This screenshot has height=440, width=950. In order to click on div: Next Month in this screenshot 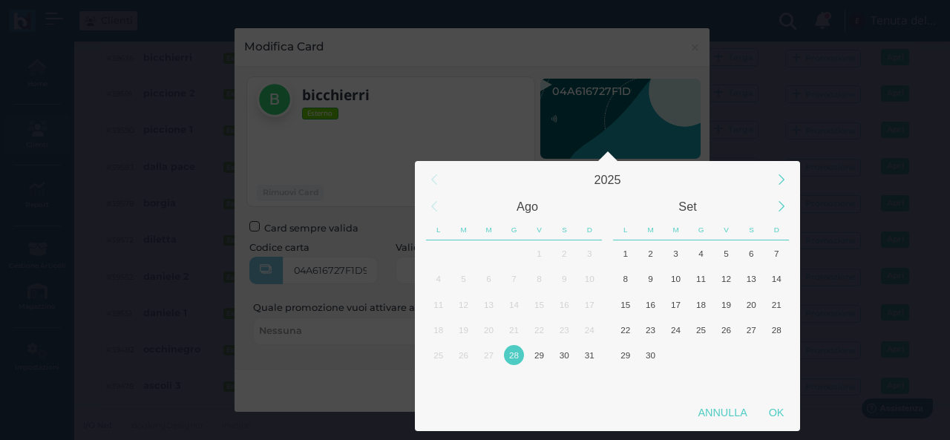, I will do `click(781, 206)`.